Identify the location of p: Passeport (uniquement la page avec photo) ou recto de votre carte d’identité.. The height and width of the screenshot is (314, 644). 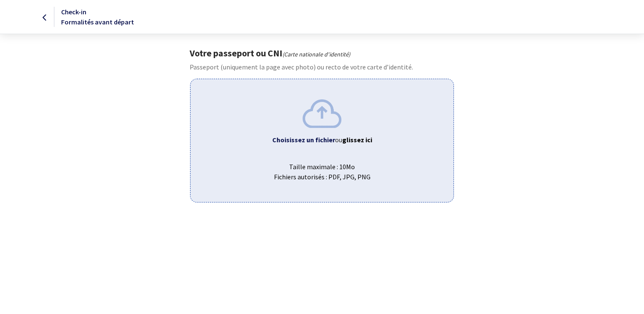
(321, 67).